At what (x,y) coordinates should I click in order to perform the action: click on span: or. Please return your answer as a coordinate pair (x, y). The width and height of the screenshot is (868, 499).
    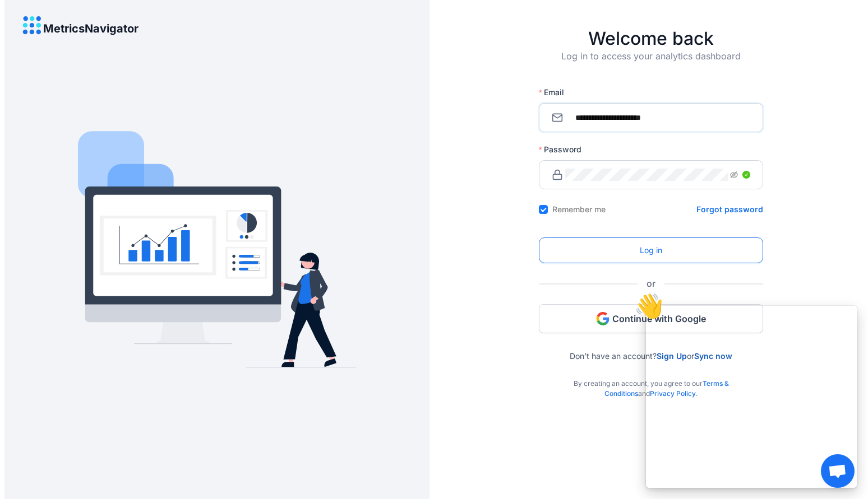
    Looking at the image, I should click on (652, 284).